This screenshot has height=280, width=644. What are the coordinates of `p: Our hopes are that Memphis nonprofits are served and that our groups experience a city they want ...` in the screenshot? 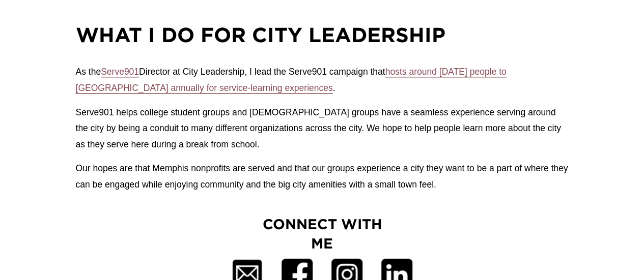 It's located at (321, 177).